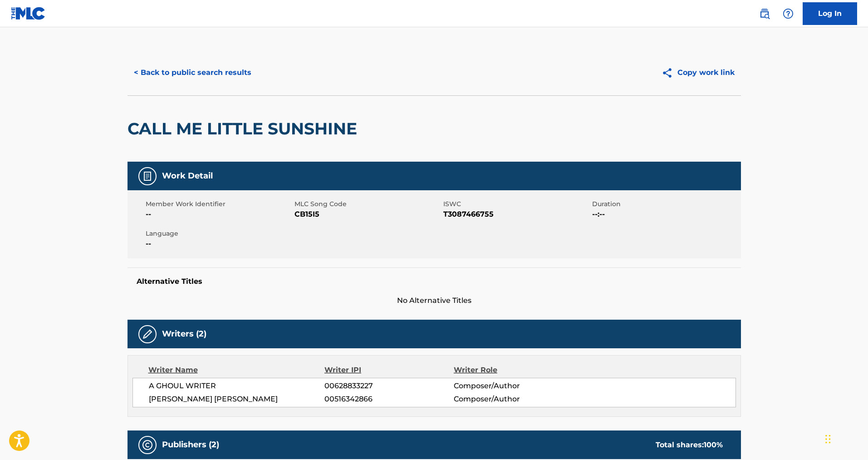  I want to click on img: Publishers, so click(148, 445).